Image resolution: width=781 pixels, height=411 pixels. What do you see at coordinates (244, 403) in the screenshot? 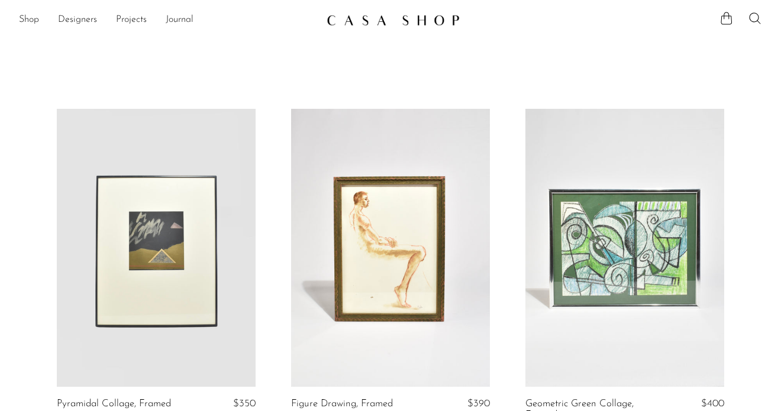
I see `span: $350` at bounding box center [244, 403].